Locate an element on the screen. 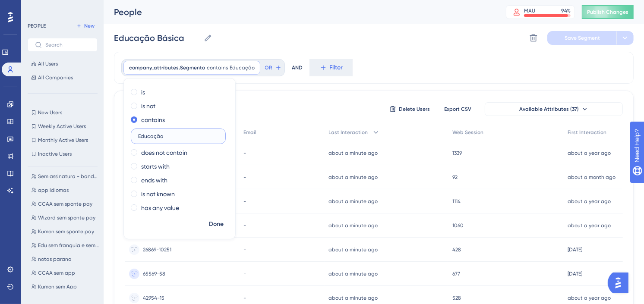  label: ends with is located at coordinates (154, 180).